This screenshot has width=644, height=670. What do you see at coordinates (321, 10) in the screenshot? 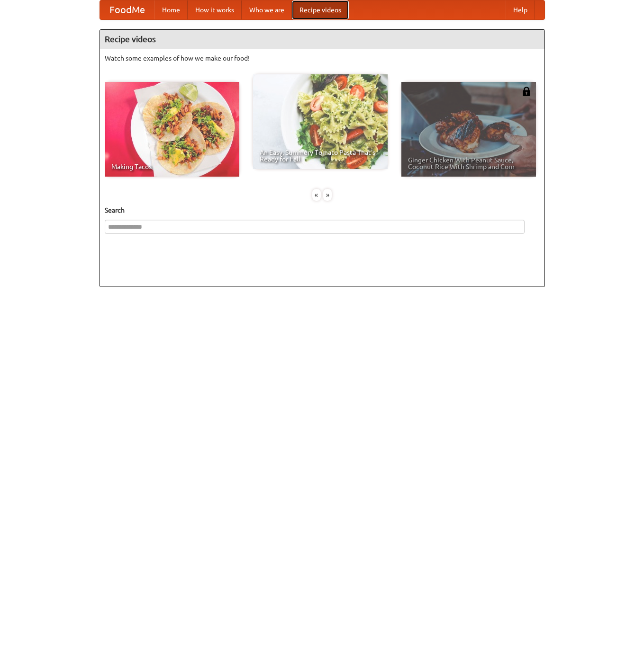
I see `a: Recipe videos` at bounding box center [321, 10].